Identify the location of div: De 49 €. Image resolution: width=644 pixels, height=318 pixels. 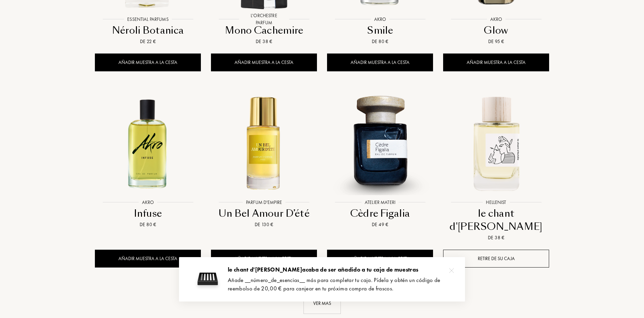
(380, 225).